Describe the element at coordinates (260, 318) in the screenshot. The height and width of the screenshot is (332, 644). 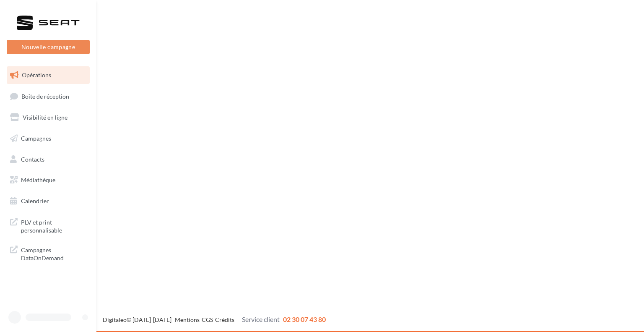
I see `span: Service client` at that location.